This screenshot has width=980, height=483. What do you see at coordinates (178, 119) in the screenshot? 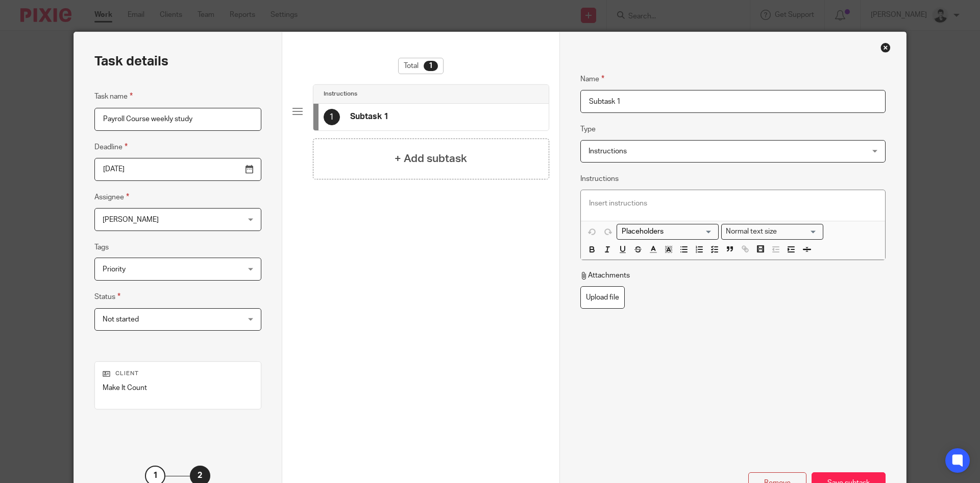
I see `input: Task name` at bounding box center [178, 119].